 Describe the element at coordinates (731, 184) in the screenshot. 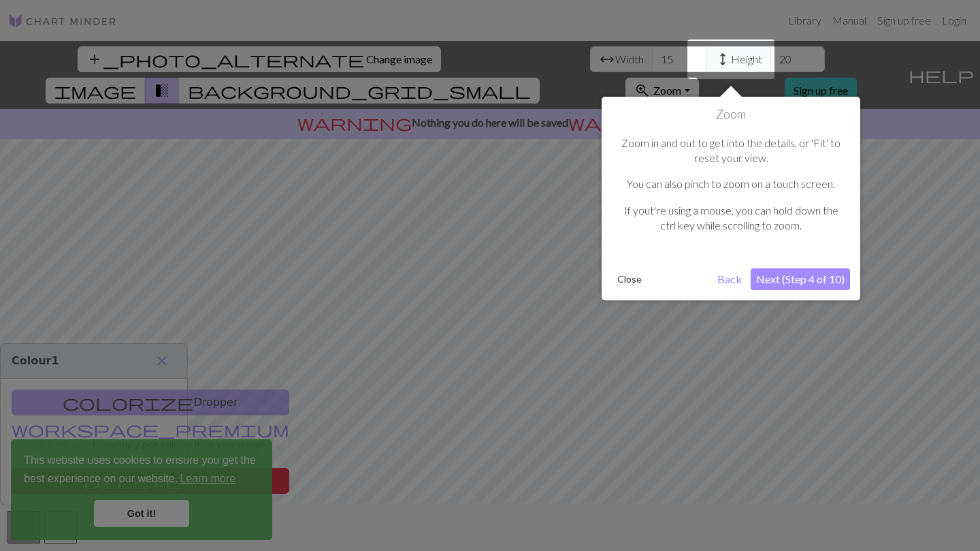

I see `p: You can also pinch to zoom on a touch screen.` at that location.